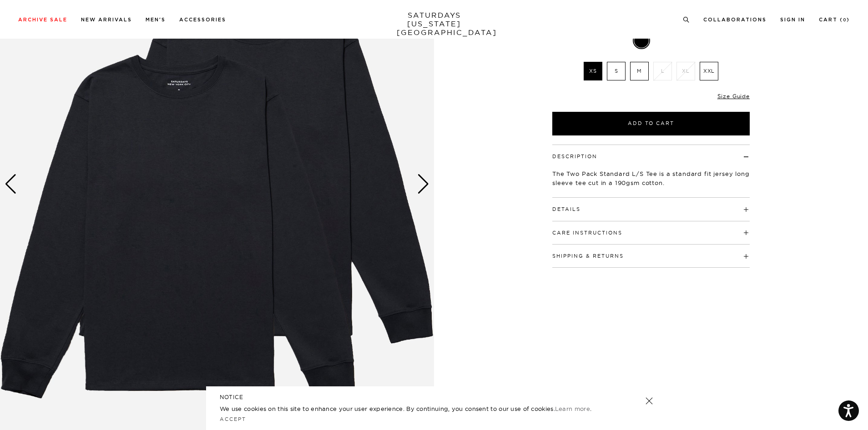  Describe the element at coordinates (11, 184) in the screenshot. I see `div: Previous slide` at that location.